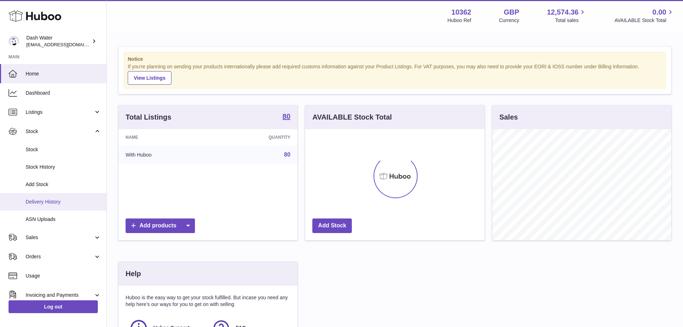 The height and width of the screenshot is (327, 683). Describe the element at coordinates (58, 41) in the screenshot. I see `div: Dash Water` at that location.